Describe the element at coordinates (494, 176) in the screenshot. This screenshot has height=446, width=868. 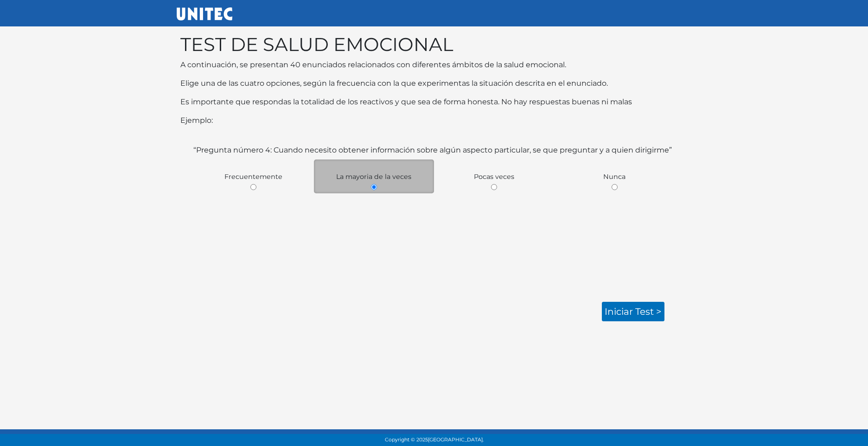
I see `span: Pocas veces` at that location.